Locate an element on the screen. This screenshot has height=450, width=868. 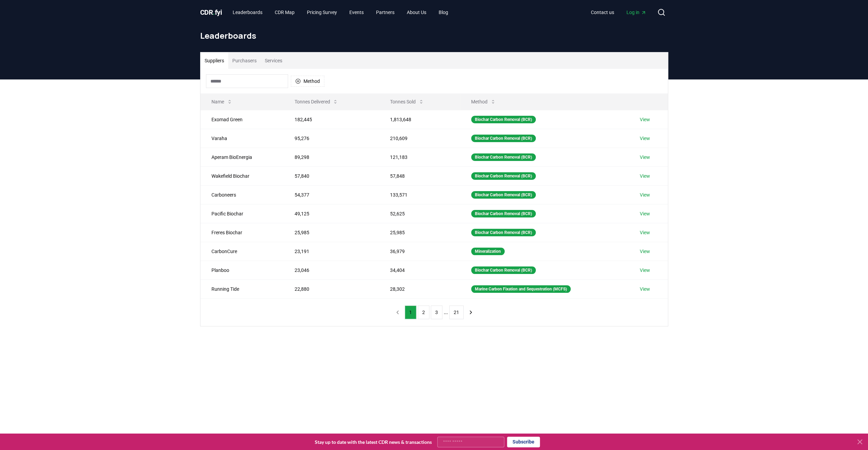
td: 133,571 is located at coordinates (419, 195).